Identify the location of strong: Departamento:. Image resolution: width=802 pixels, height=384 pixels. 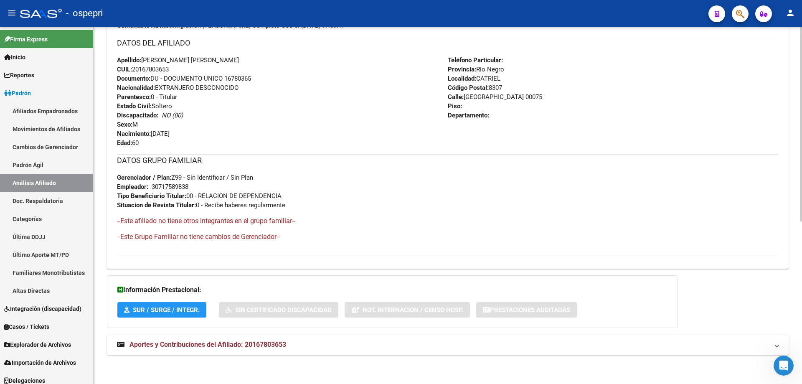
(468, 115).